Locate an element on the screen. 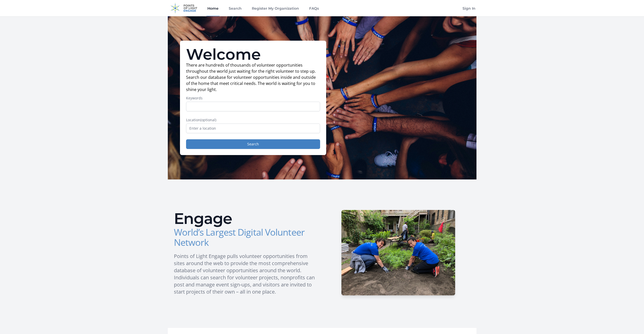 This screenshot has width=644, height=334. h2: Engage is located at coordinates (246, 218).